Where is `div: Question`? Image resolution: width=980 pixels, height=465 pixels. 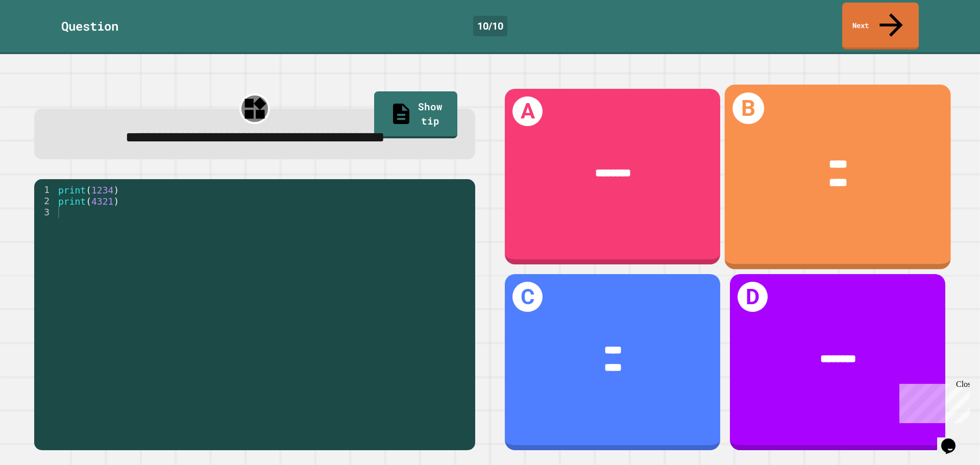
div: Question is located at coordinates (90, 26).